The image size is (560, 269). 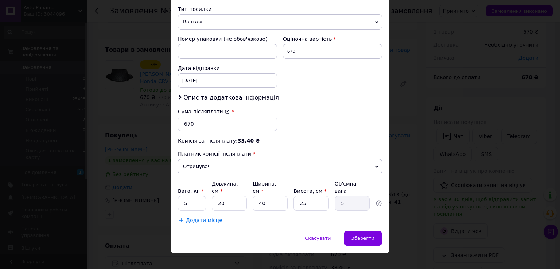 I want to click on label: Довжина, см, so click(x=225, y=187).